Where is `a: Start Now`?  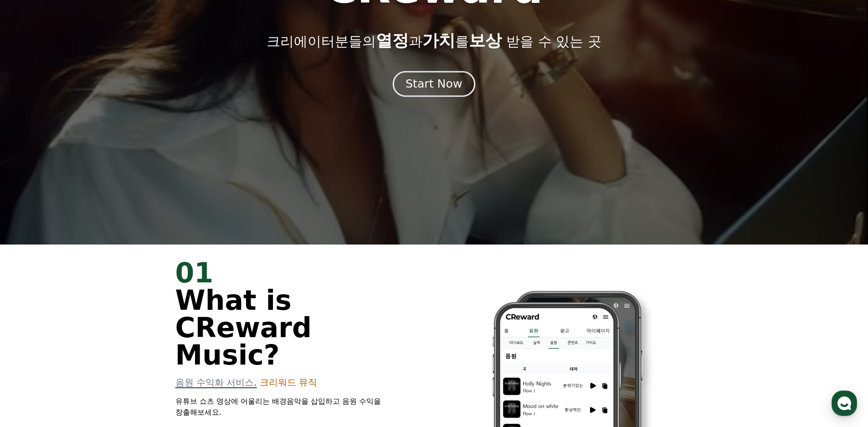 a: Start Now is located at coordinates (434, 85).